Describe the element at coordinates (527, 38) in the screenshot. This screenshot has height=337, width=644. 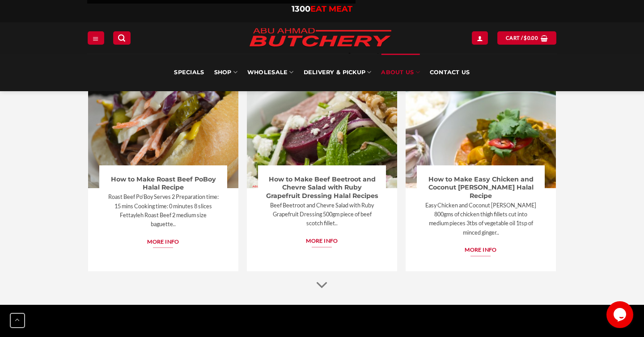
I see `a: View cart` at that location.